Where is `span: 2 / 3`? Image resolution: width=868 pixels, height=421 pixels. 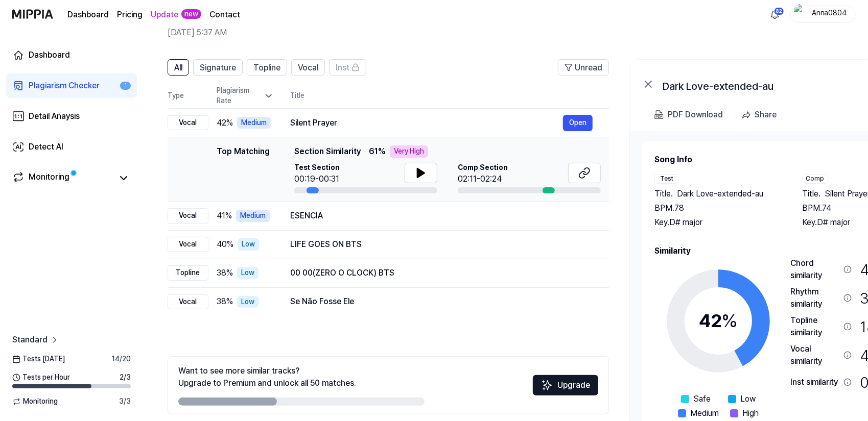 span: 2 / 3 is located at coordinates (125, 377).